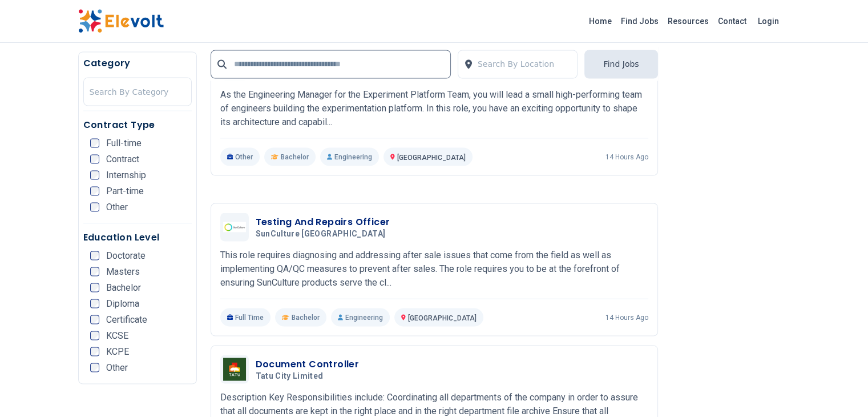  What do you see at coordinates (117, 351) in the screenshot?
I see `span: KCPE` at bounding box center [117, 351].